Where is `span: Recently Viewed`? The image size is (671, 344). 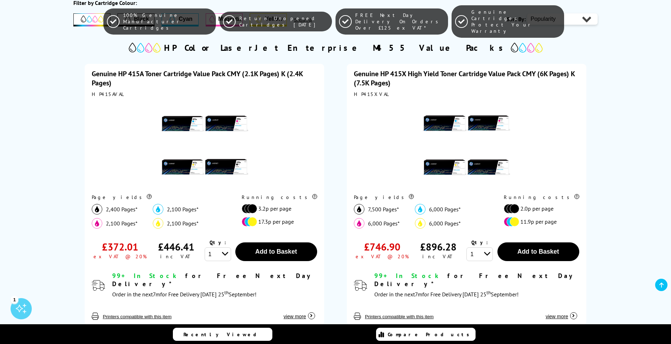
span: Recently Viewed is located at coordinates (223, 334).